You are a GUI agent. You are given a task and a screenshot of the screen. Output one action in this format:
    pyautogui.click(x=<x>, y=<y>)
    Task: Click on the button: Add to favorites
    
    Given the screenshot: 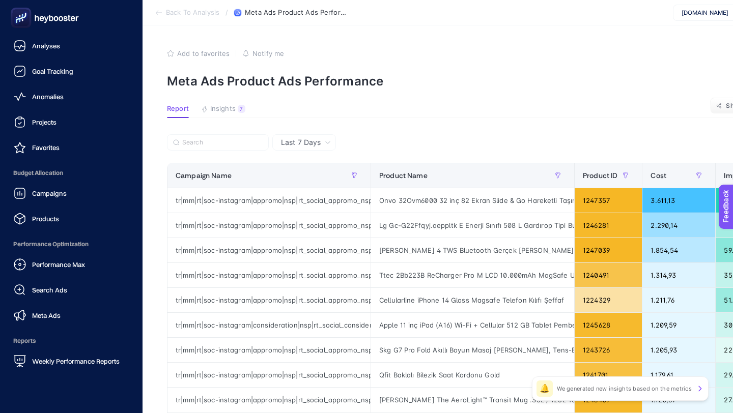 What is the action you would take?
    pyautogui.click(x=198, y=53)
    